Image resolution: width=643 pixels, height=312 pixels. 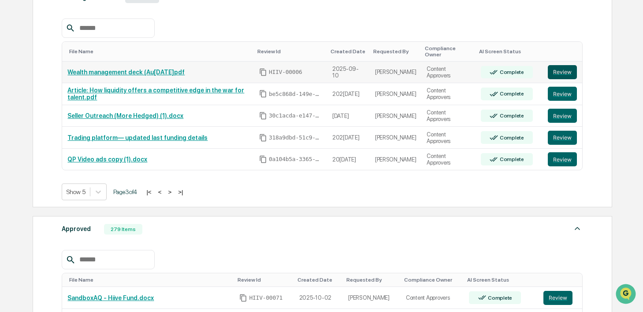 What do you see at coordinates (17, 75) in the screenshot?
I see `img: 1746055101610-c473b297-6a78-478c-a979-82029cc54cd1` at bounding box center [17, 75].